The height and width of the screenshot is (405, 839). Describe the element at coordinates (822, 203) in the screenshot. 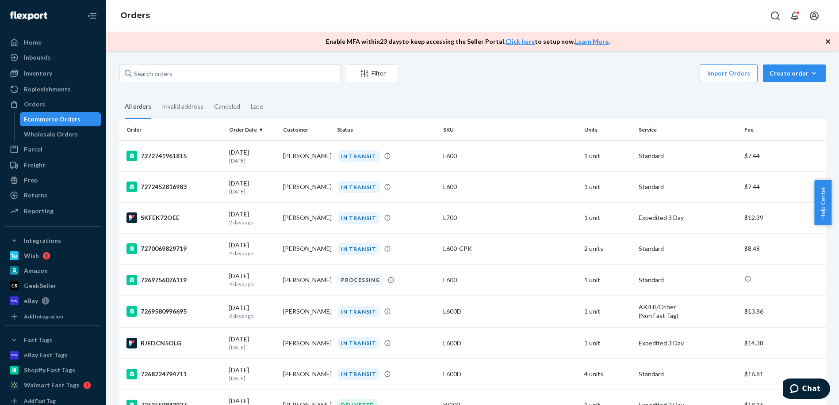

I see `span: Help Center` at that location.